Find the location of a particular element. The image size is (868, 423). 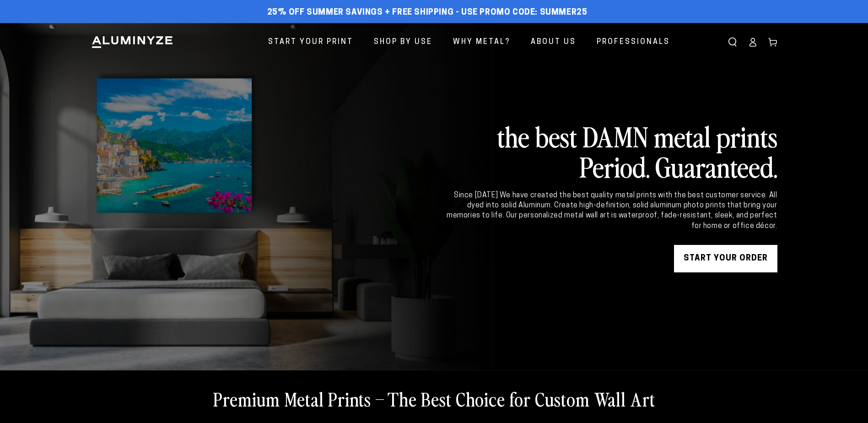

span: 25% off Summer Savings + Free Shipping - Use Promo Code: SUMMER25 is located at coordinates (428, 13).